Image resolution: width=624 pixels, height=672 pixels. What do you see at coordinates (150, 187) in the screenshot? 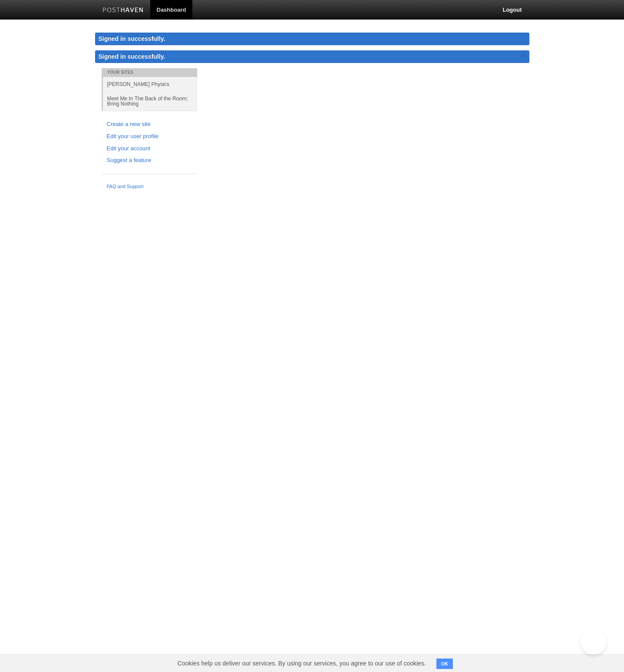
I see `a: FAQ and Support` at bounding box center [150, 187].